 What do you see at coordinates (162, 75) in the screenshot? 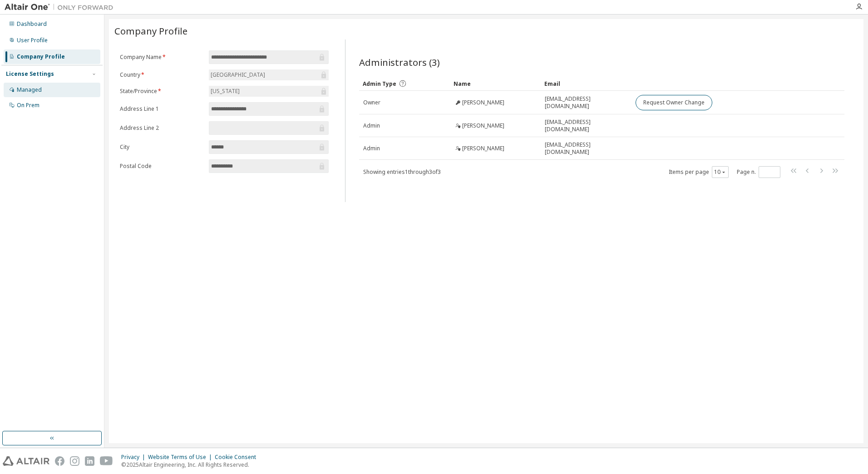
I see `label: Country` at bounding box center [162, 75].